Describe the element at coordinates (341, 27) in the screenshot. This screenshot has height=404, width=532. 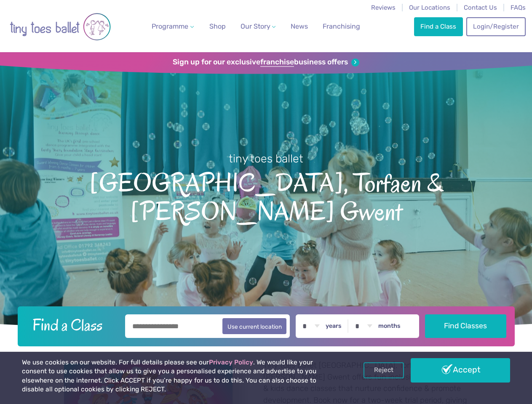
I see `a: Franchising` at that location.